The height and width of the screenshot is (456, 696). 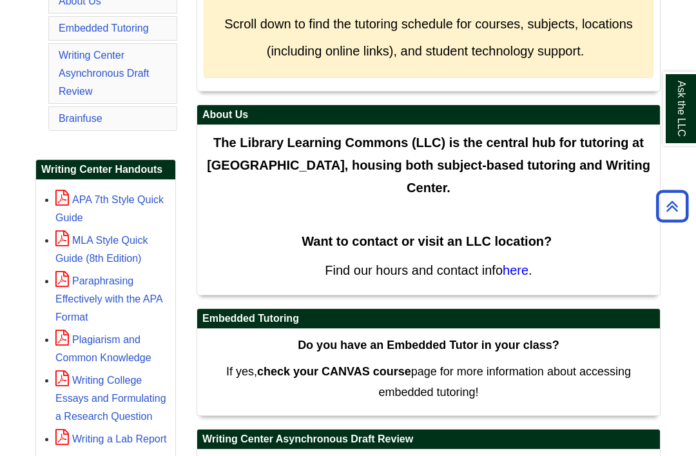 What do you see at coordinates (429, 318) in the screenshot?
I see `h2: Embedded Tutoring` at bounding box center [429, 318].